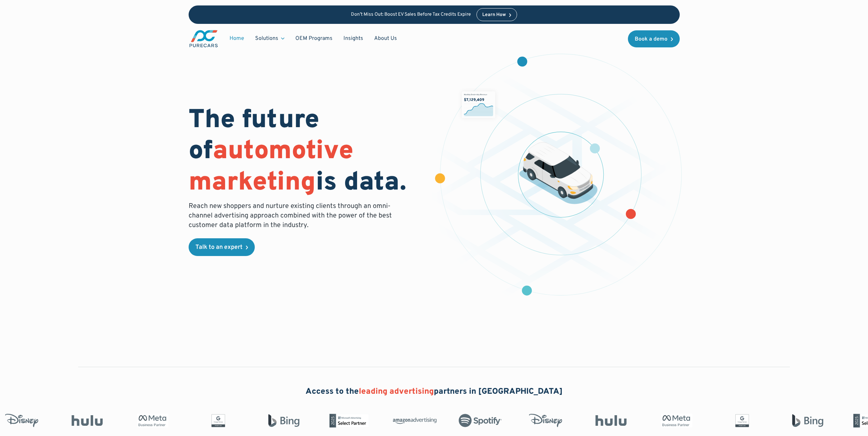  What do you see at coordinates (307, 152) in the screenshot?
I see `h1: The future of is data.` at bounding box center [307, 152].